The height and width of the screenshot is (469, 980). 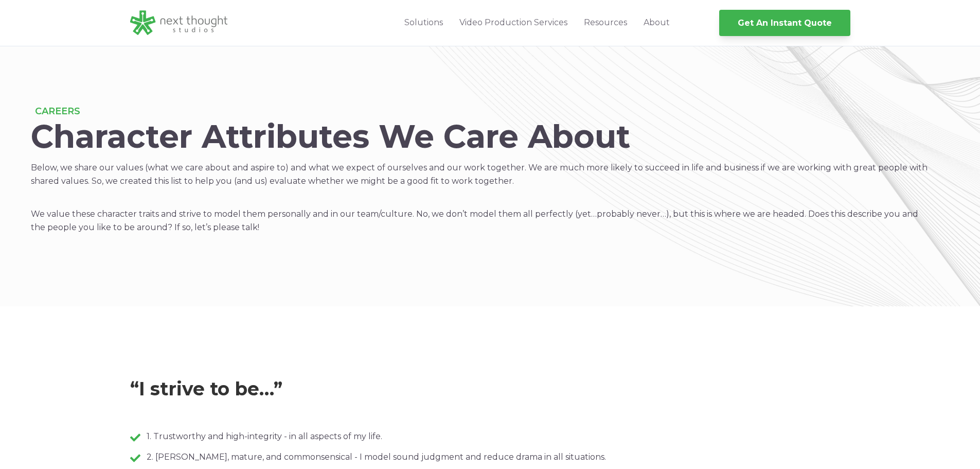 I want to click on p: Below, we share our values (what we care about and aspire to) and what we expect of ourselves and..., so click(x=479, y=174).